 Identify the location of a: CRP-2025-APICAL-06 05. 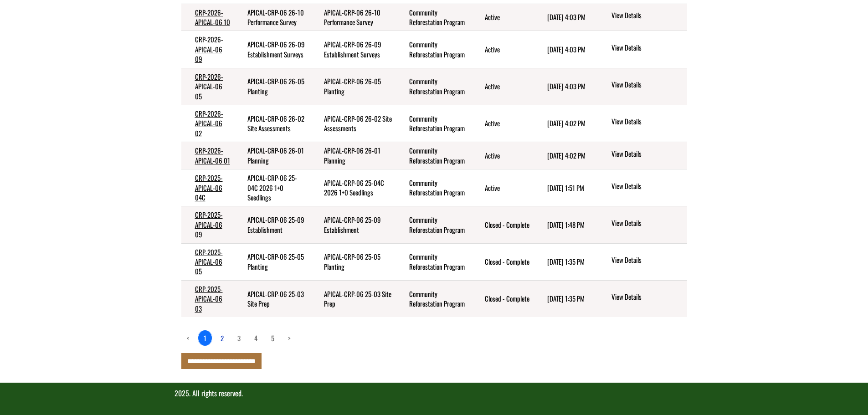
(209, 262).